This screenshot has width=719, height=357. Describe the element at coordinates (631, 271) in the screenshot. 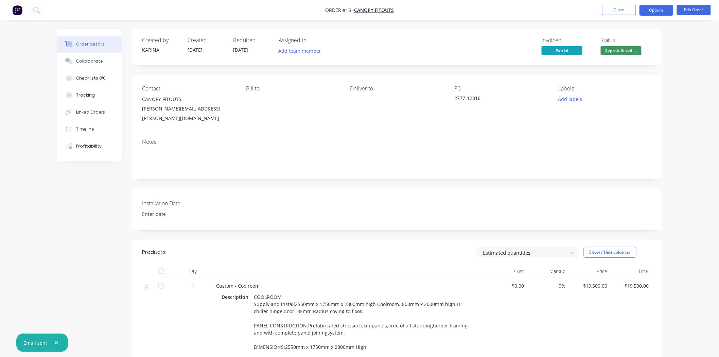

I see `div: Total` at that location.